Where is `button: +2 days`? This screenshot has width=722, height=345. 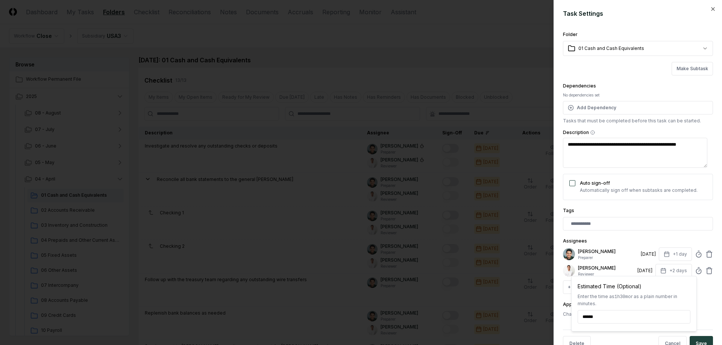 button: +2 days is located at coordinates (673, 271).